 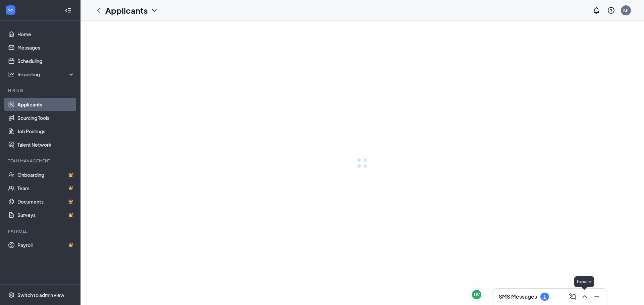 What do you see at coordinates (41, 90) in the screenshot?
I see `div: Hiring` at bounding box center [41, 90].